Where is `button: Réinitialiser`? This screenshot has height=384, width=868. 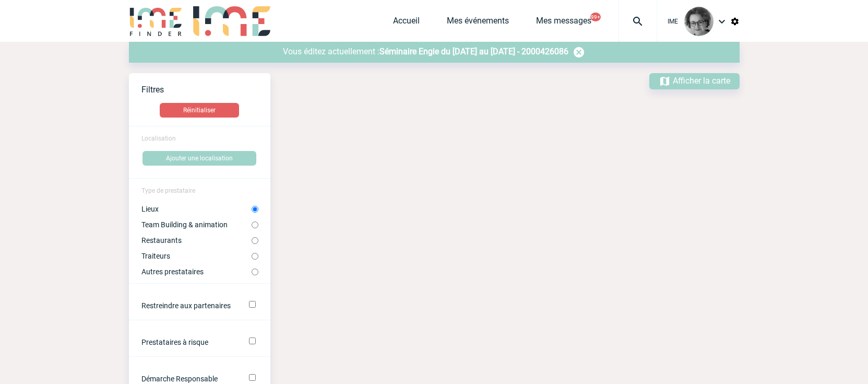 button: Réinitialiser is located at coordinates (199, 110).